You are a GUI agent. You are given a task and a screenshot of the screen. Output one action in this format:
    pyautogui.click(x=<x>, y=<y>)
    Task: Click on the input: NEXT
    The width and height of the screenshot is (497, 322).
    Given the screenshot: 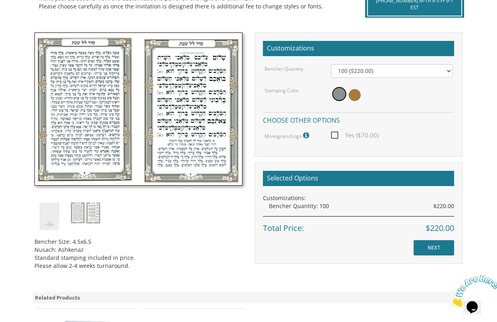 What is the action you would take?
    pyautogui.click(x=434, y=248)
    